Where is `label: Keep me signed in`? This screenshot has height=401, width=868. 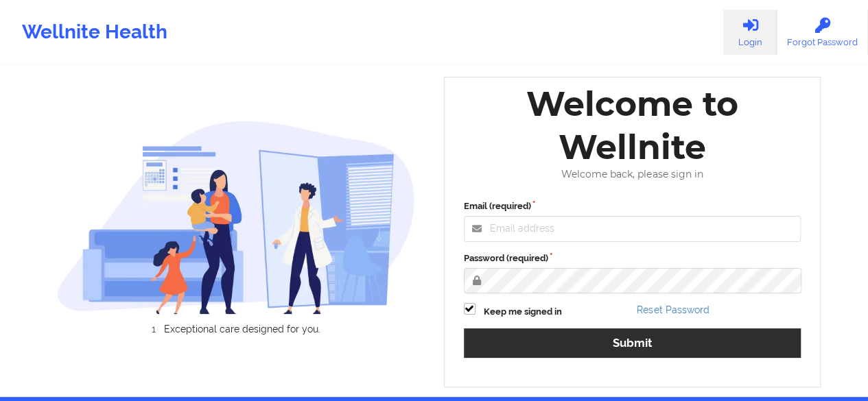
label: Keep me signed in is located at coordinates (523, 312).